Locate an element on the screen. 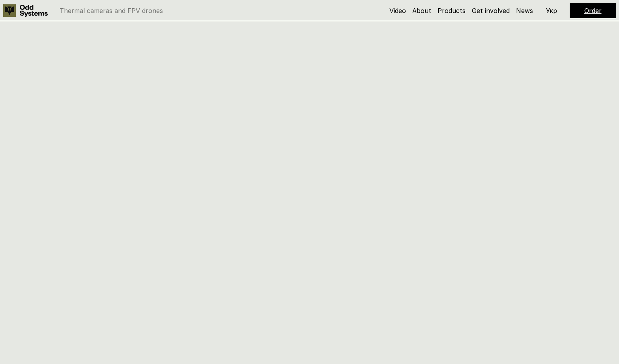 The width and height of the screenshot is (619, 364). a: About is located at coordinates (422, 10).